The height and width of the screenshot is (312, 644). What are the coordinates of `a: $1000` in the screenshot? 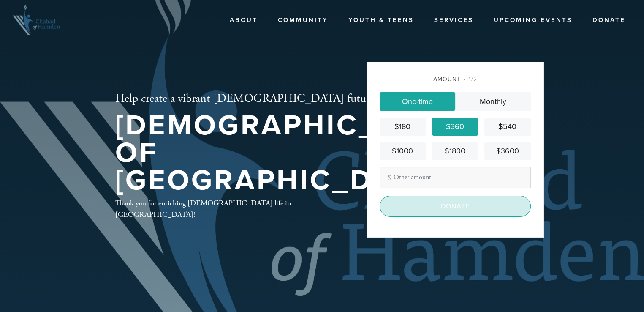 It's located at (402, 151).